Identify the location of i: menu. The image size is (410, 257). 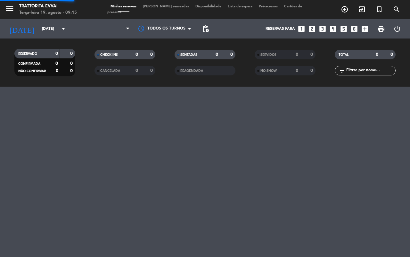
(10, 9).